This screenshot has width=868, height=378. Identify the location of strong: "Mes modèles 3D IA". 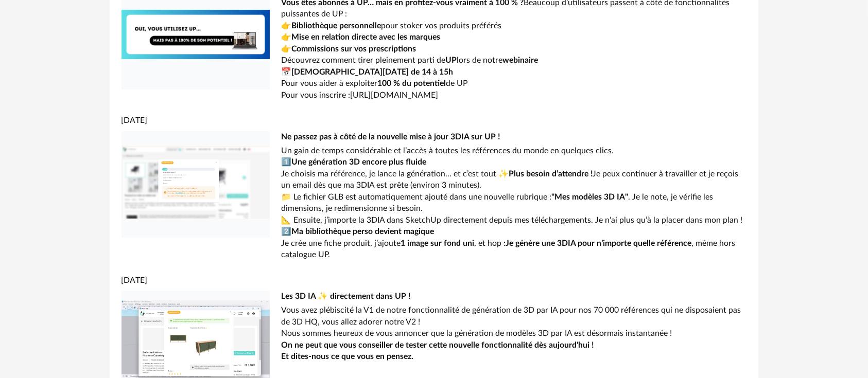
(590, 197).